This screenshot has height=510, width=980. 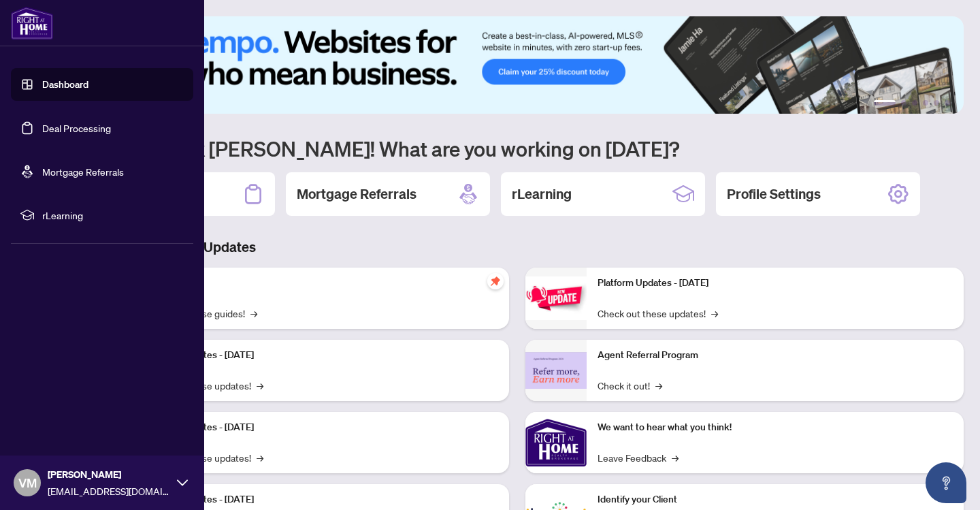 I want to click on span: rLearning, so click(x=113, y=215).